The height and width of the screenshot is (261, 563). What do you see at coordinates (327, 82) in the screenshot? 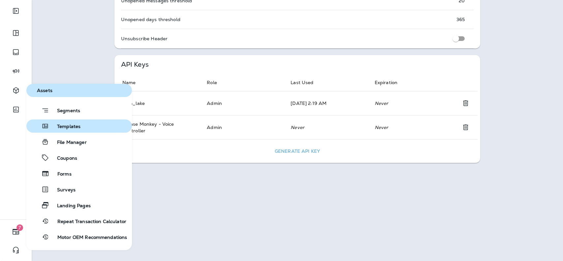
I see `th: Last Used` at bounding box center [327, 82].